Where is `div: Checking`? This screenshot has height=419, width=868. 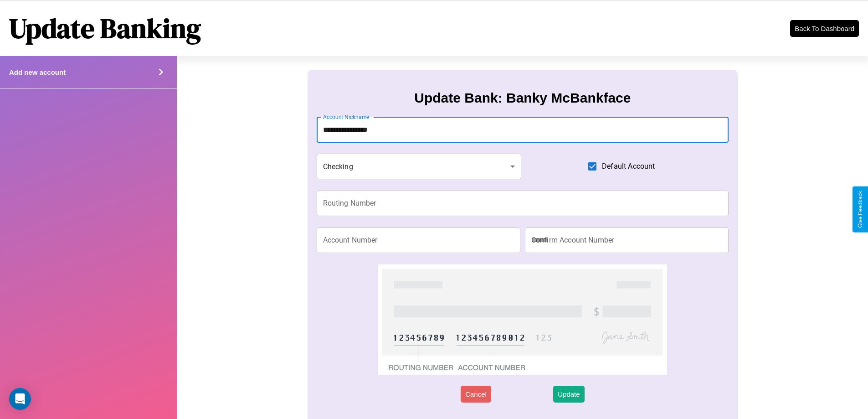
div: Checking is located at coordinates (419, 166).